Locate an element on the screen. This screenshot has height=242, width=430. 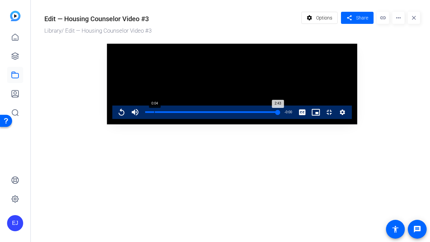
mat-icon: link is located at coordinates (383, 18).